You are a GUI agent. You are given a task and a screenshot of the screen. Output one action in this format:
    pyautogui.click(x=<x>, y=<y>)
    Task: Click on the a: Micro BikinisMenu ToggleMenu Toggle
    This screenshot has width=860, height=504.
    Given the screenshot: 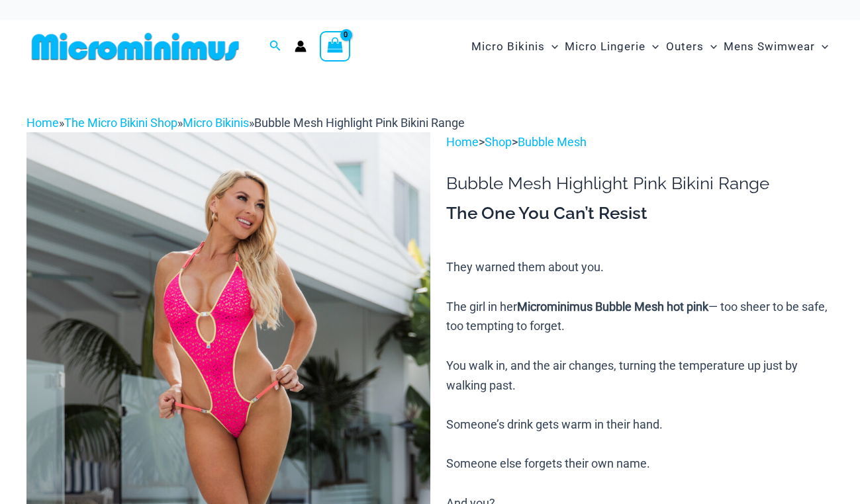 What is the action you would take?
    pyautogui.click(x=514, y=47)
    